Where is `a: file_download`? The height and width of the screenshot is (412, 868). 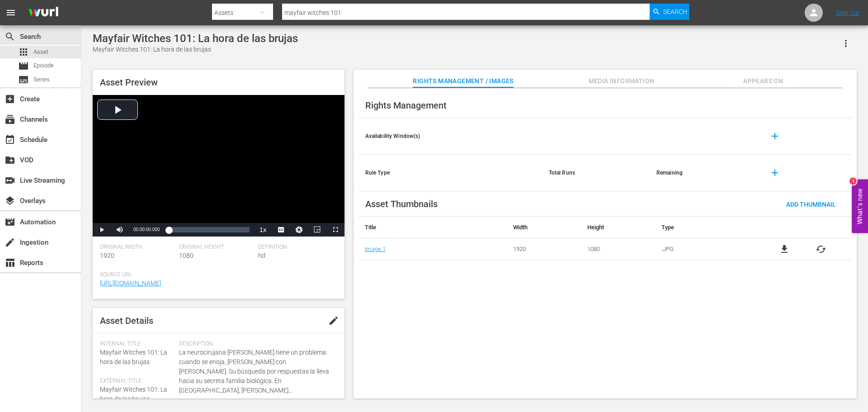
a: file_download is located at coordinates (785, 249).